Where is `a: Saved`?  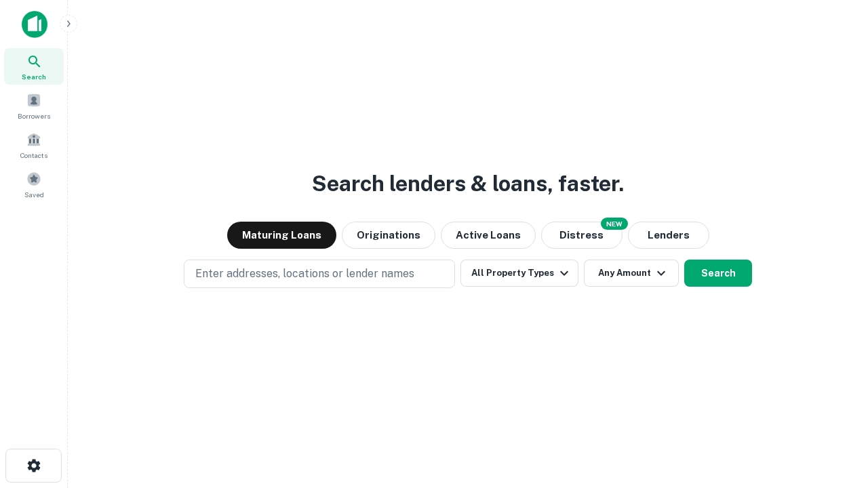
a: Saved is located at coordinates (34, 184).